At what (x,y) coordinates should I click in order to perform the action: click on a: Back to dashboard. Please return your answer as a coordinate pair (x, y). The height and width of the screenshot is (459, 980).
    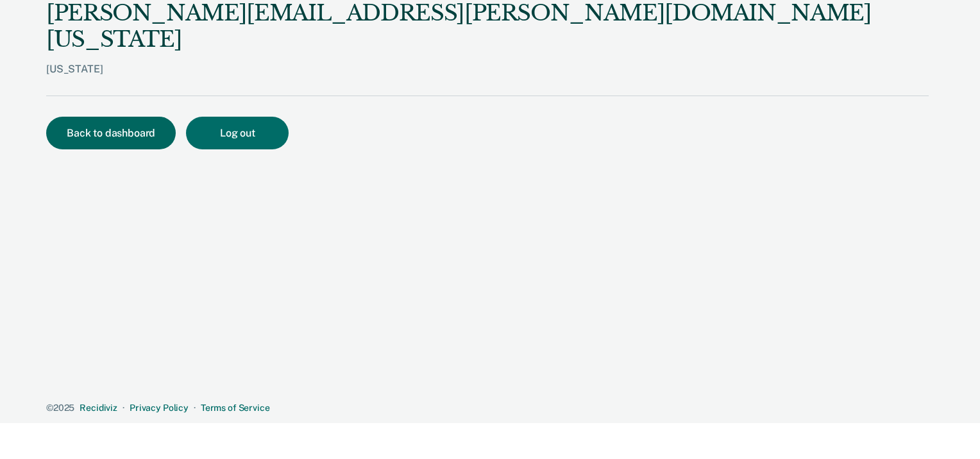
    Looking at the image, I should click on (116, 134).